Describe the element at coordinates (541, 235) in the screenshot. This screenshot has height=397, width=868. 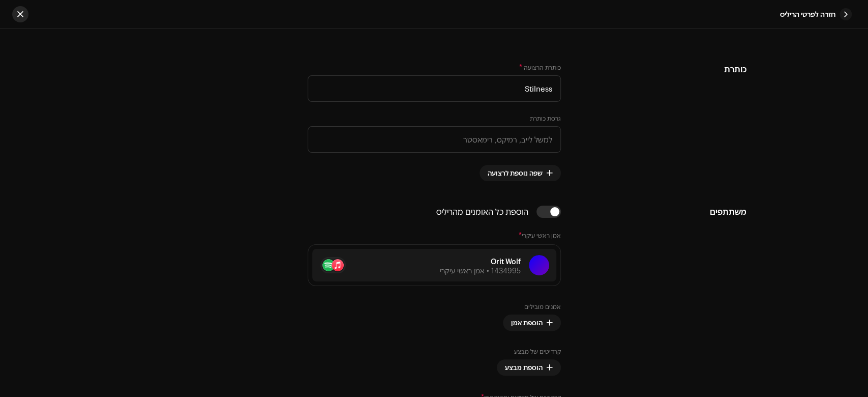
I see `small: אמן ראשי עיקרי` at that location.